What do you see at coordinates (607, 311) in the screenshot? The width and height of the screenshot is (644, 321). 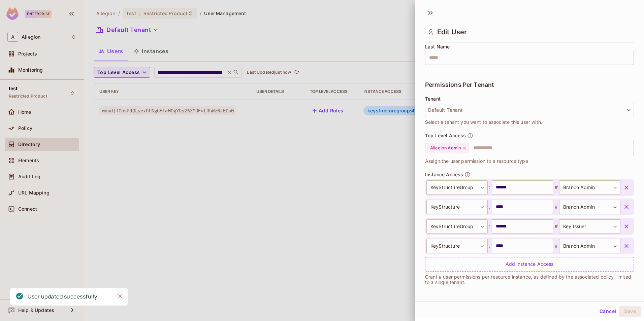 I see `button: Cancel` at bounding box center [607, 311].